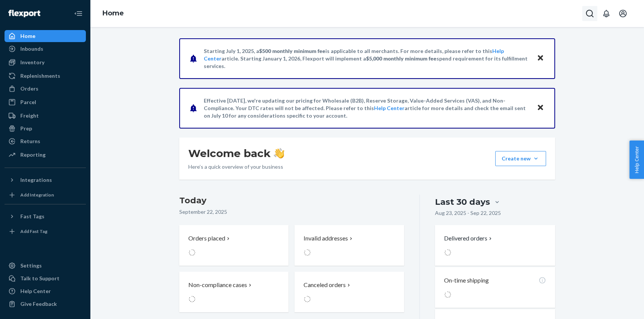 The height and width of the screenshot is (319, 644). I want to click on a: Reporting, so click(45, 155).